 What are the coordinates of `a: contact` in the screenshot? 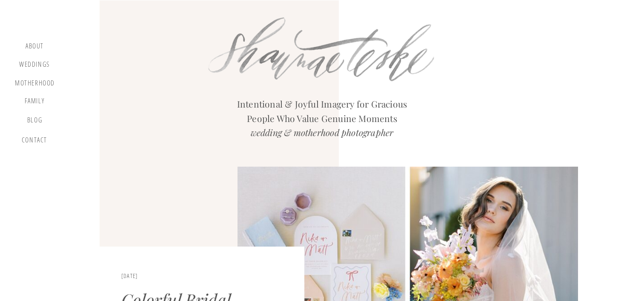 It's located at (34, 142).